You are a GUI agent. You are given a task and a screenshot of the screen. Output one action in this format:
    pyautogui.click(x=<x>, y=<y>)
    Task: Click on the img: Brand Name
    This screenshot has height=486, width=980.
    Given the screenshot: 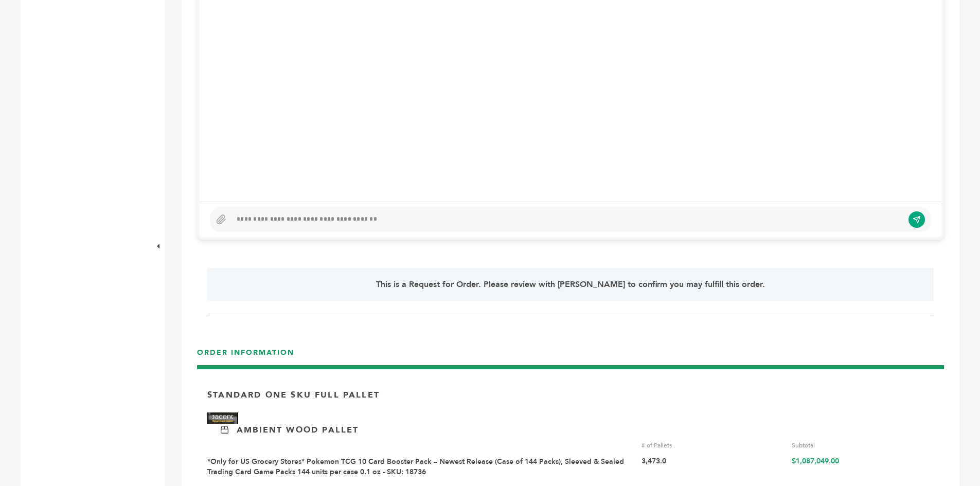 What is the action you would take?
    pyautogui.click(x=223, y=418)
    